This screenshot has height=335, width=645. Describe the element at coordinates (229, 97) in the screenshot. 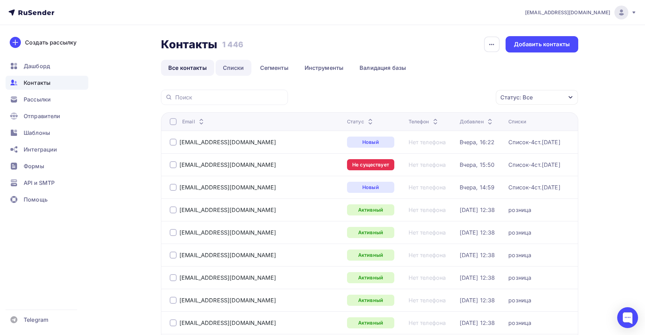

I see `input: Поиск` at that location.